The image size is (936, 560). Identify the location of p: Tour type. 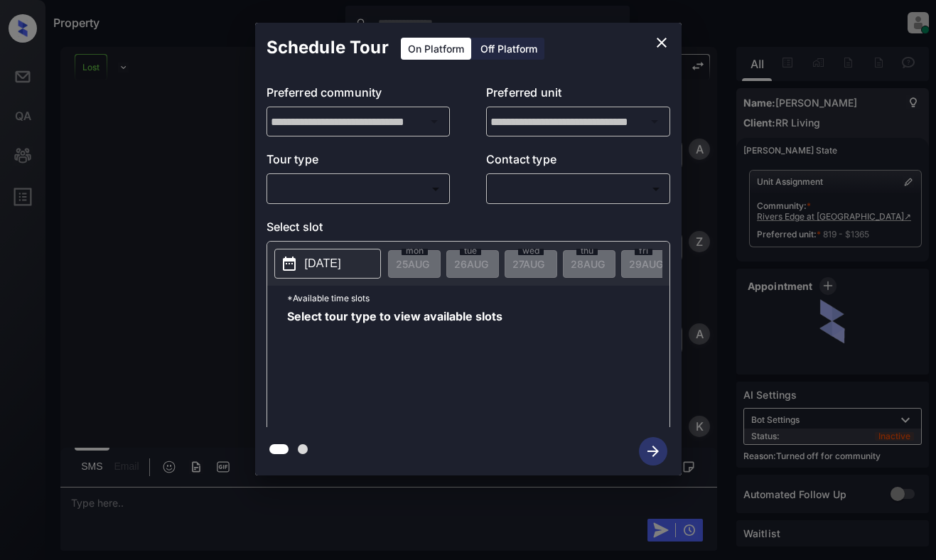
(358, 162).